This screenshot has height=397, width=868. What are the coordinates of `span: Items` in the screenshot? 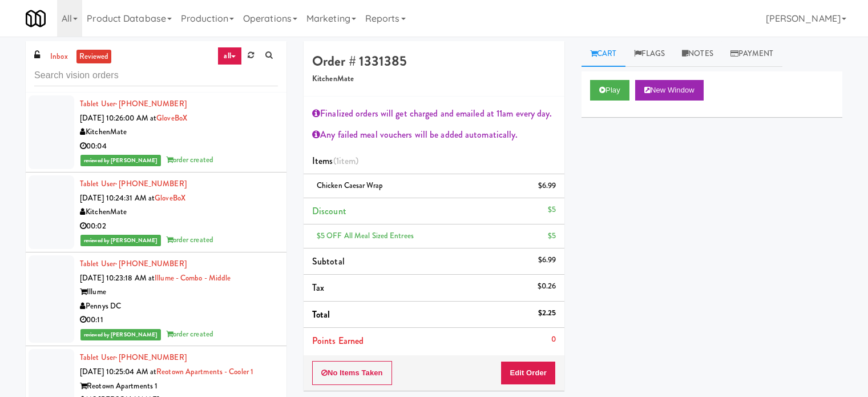 It's located at (335, 160).